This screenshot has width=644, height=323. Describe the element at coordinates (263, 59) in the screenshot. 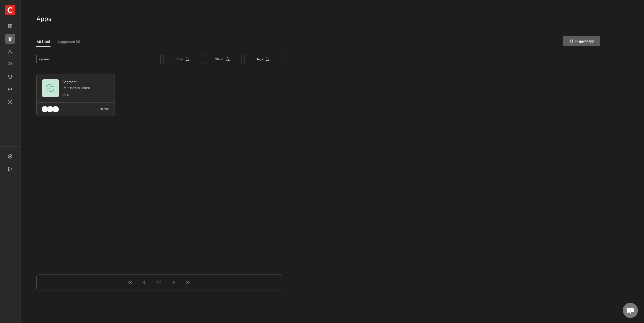

I see `button: Tags` at that location.